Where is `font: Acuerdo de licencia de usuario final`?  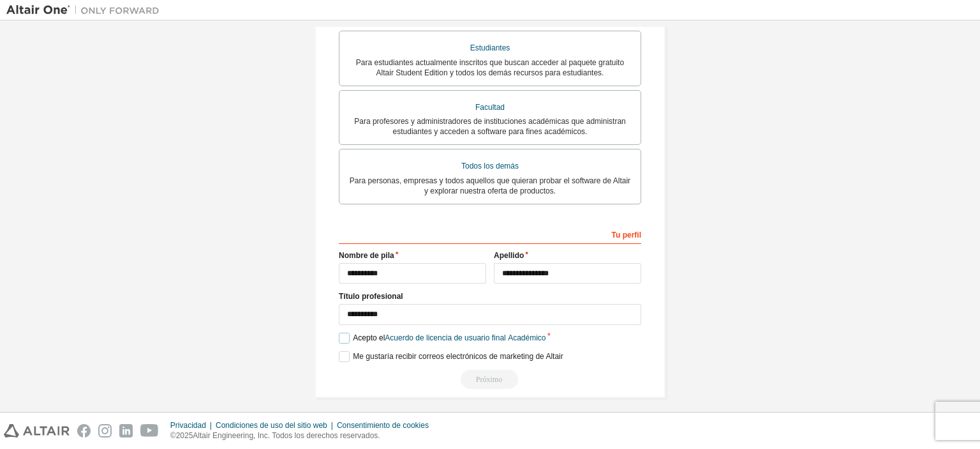 font: Acuerdo de licencia de usuario final is located at coordinates (444, 338).